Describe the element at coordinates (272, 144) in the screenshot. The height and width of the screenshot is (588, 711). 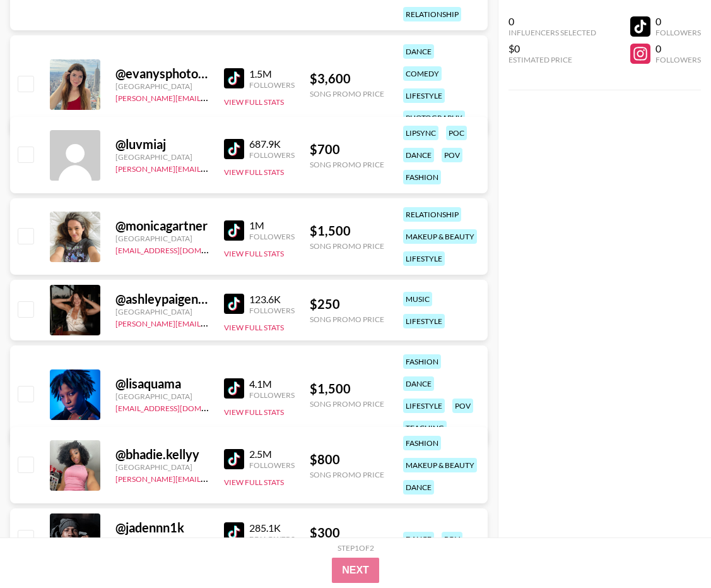
I see `div: 687.9K` at that location.